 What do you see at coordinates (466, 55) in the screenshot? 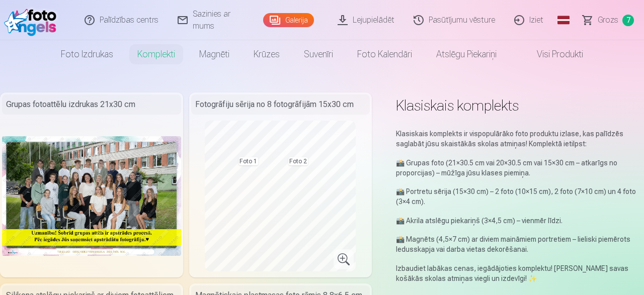
I see `a: Atslēgu piekariņi` at bounding box center [466, 55].